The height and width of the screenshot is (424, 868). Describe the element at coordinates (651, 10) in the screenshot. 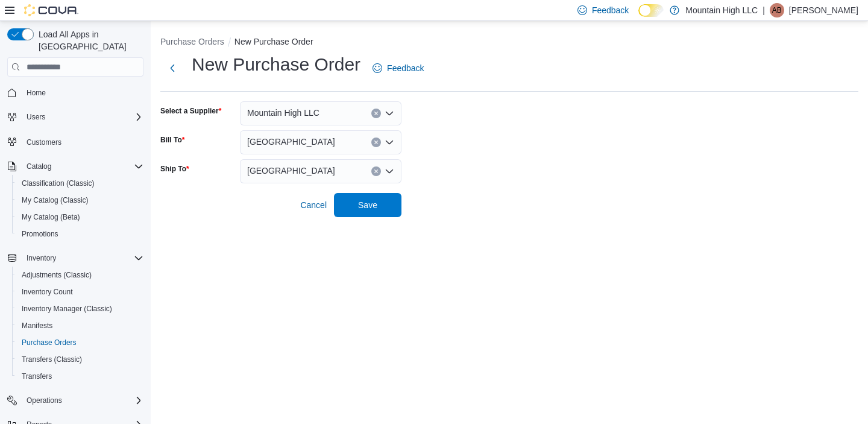

I see `input: Dark Mode` at that location.